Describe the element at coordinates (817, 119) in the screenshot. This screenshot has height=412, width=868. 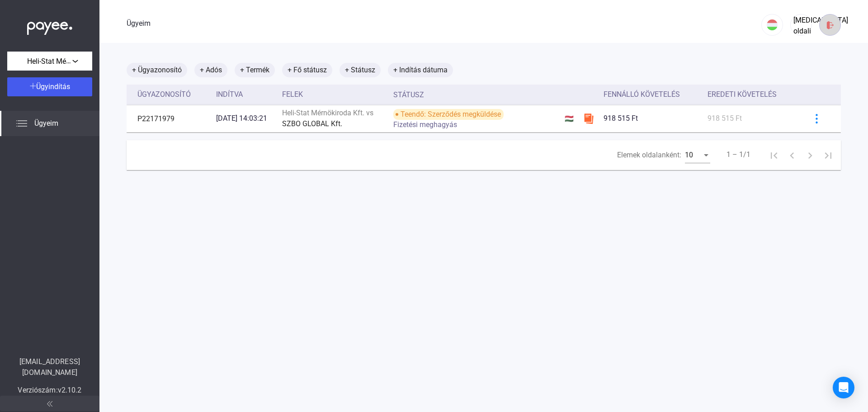
I see `button: kékebb` at that location.